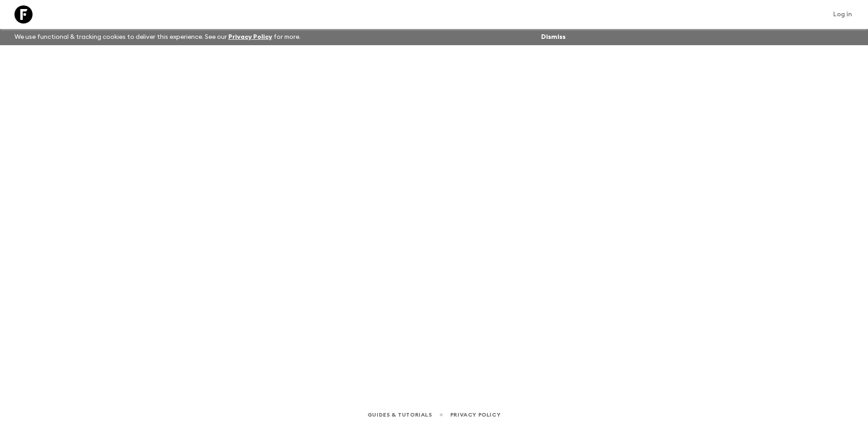  What do you see at coordinates (553, 37) in the screenshot?
I see `button: Dismiss` at bounding box center [553, 37].